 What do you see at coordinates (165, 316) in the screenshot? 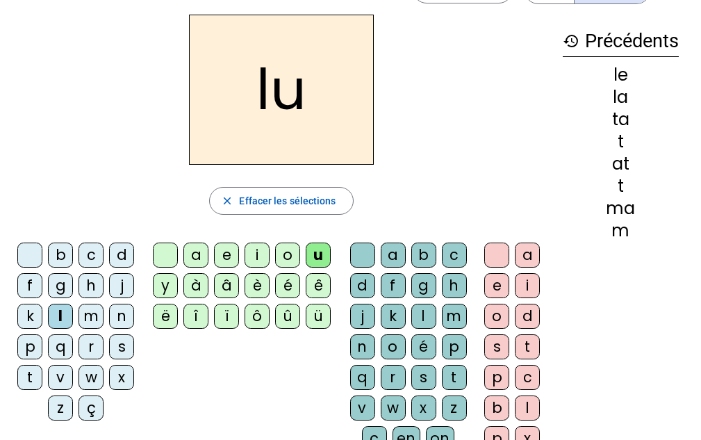
I see `div: ë` at bounding box center [165, 316].